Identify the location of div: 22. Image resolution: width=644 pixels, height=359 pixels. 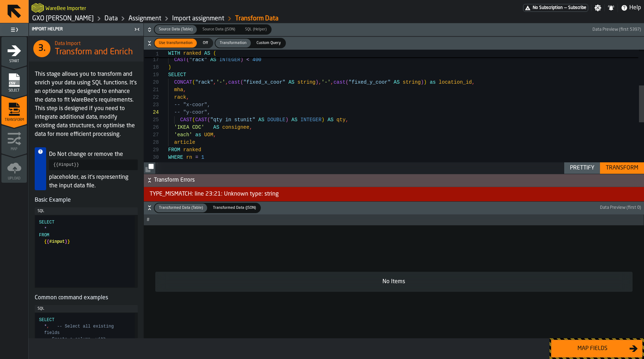
(151, 97).